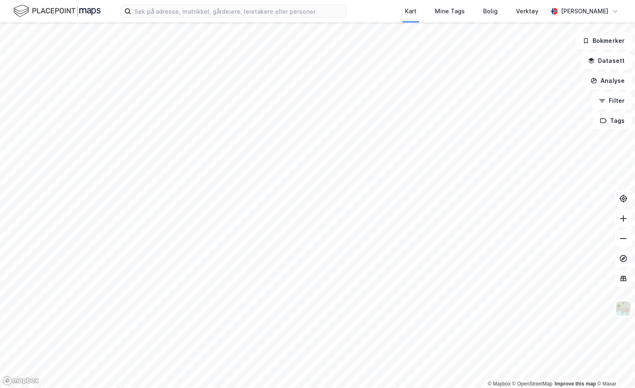 The image size is (635, 388). I want to click on button: Filter, so click(612, 101).